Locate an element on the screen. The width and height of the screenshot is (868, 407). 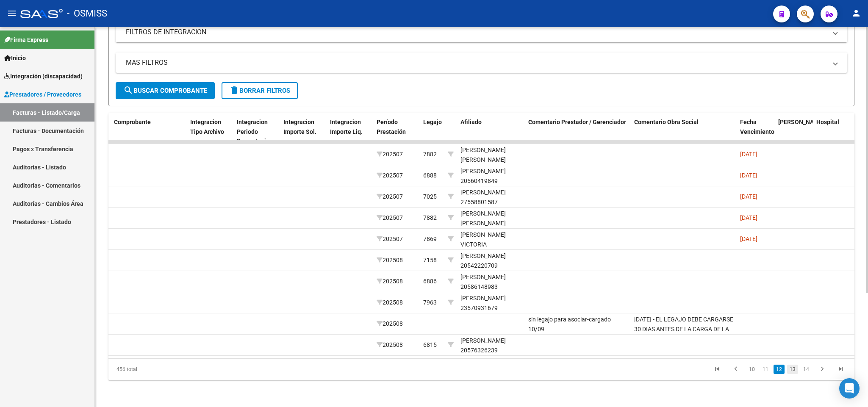
span: Borrar Filtros is located at coordinates (260, 91).